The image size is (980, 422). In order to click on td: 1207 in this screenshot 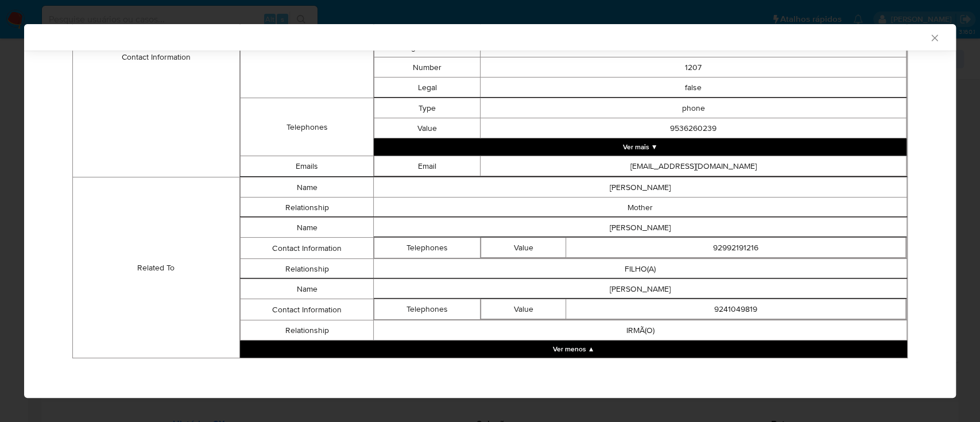, I will do `click(693, 67)`.